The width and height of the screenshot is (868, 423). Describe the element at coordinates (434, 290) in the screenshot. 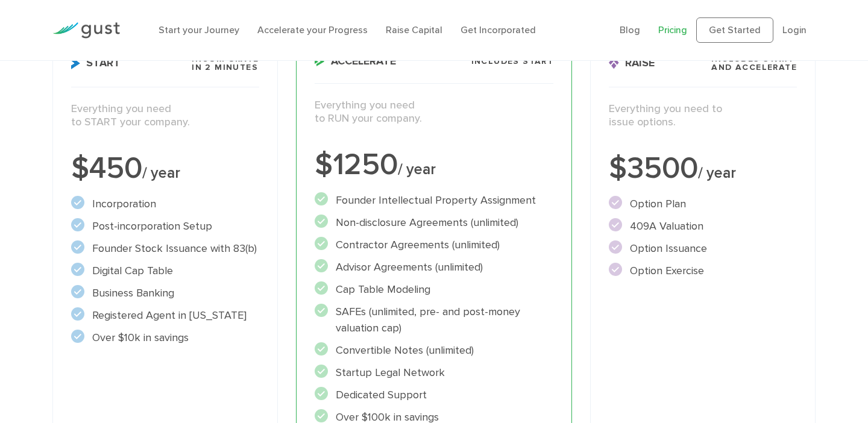

I see `li: Cap Table Modeling` at that location.